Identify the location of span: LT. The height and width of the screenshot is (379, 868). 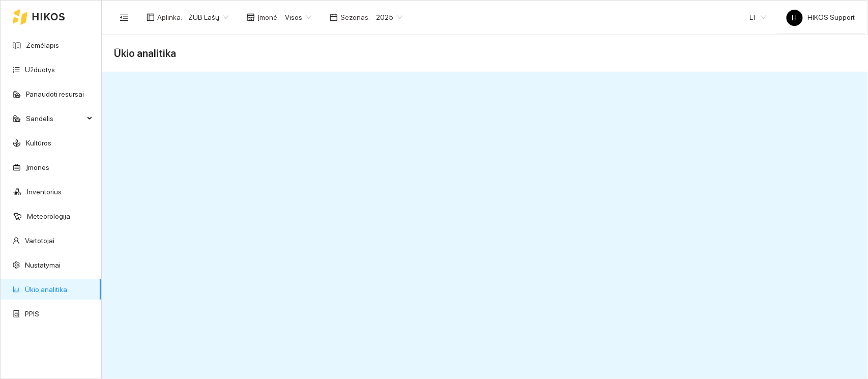
(758, 17).